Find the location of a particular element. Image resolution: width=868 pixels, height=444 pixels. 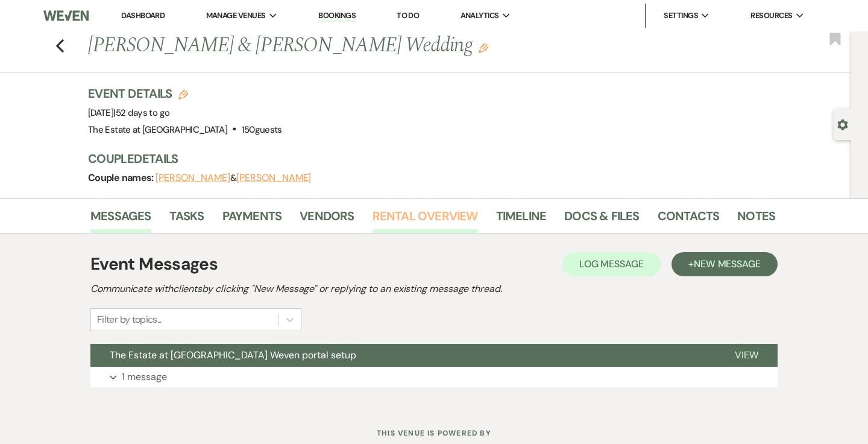

button: View is located at coordinates (746, 355).